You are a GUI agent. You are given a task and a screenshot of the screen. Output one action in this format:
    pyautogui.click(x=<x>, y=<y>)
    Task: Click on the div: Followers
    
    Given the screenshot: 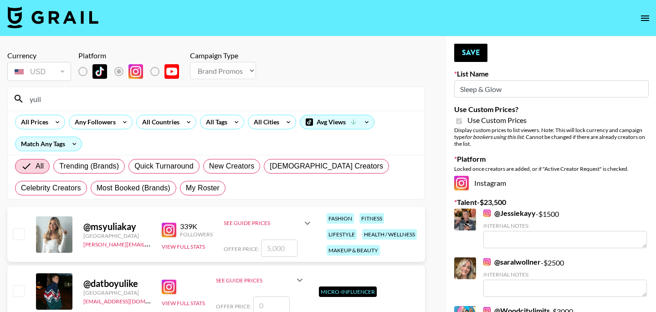 What is the action you would take?
    pyautogui.click(x=196, y=234)
    